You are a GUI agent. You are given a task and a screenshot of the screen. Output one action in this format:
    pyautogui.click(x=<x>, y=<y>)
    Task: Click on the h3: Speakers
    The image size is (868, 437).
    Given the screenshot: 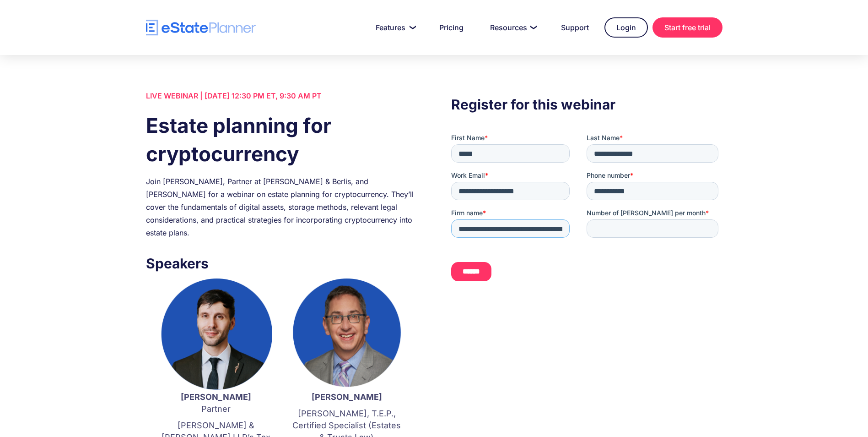 What is the action you would take?
    pyautogui.click(x=281, y=263)
    